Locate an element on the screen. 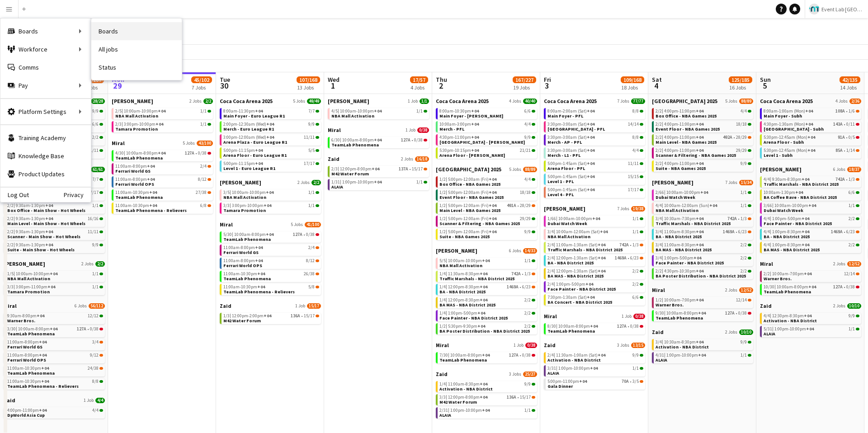 The width and height of the screenshot is (868, 433). span: 3:00pm-10:00pm is located at coordinates (144, 124).